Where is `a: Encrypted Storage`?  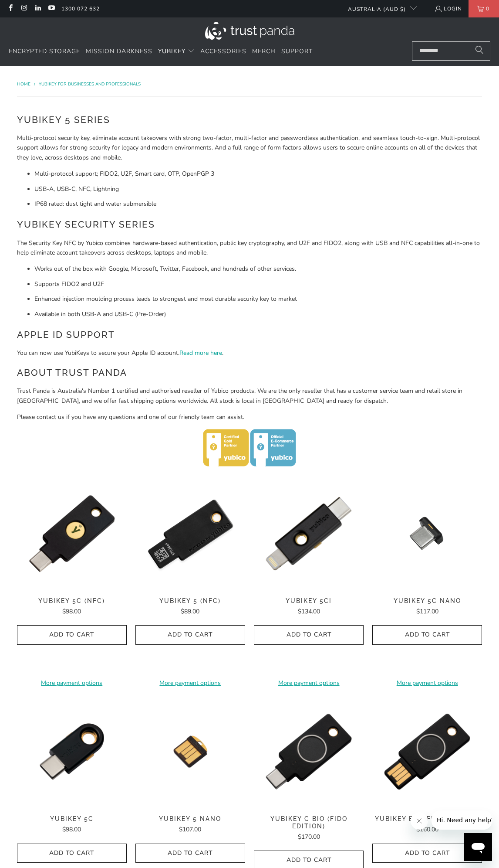
a: Encrypted Storage is located at coordinates (44, 52).